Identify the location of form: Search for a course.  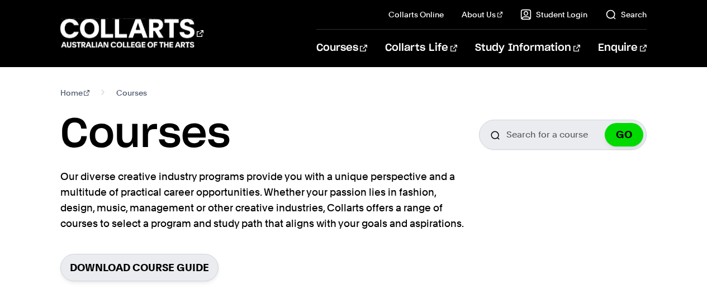
(563, 135).